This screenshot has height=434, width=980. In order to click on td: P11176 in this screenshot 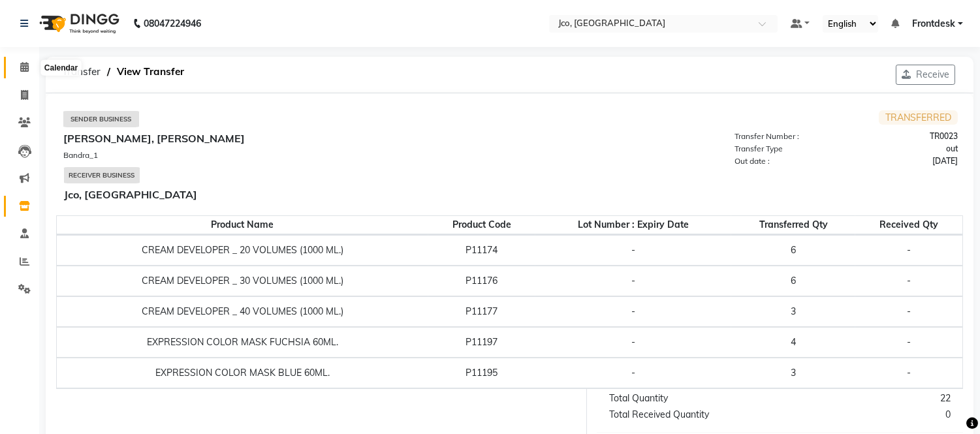, I will do `click(482, 281)`.